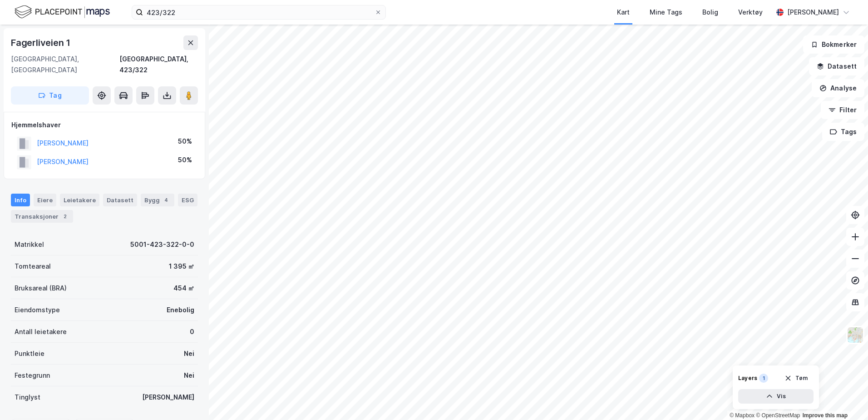 The height and width of the screenshot is (420, 868). Describe the element at coordinates (120, 200) in the screenshot. I see `div: Datasett` at that location.